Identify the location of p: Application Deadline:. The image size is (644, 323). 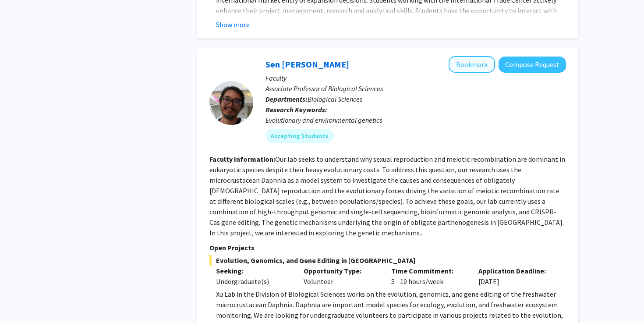
(516, 270).